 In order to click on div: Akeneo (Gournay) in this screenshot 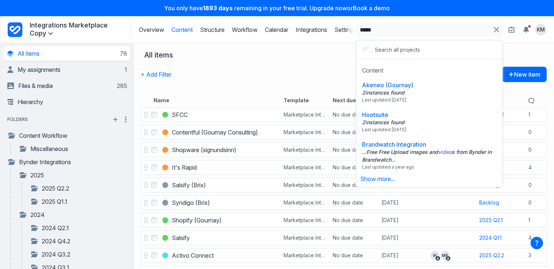, I will do `click(430, 85)`.